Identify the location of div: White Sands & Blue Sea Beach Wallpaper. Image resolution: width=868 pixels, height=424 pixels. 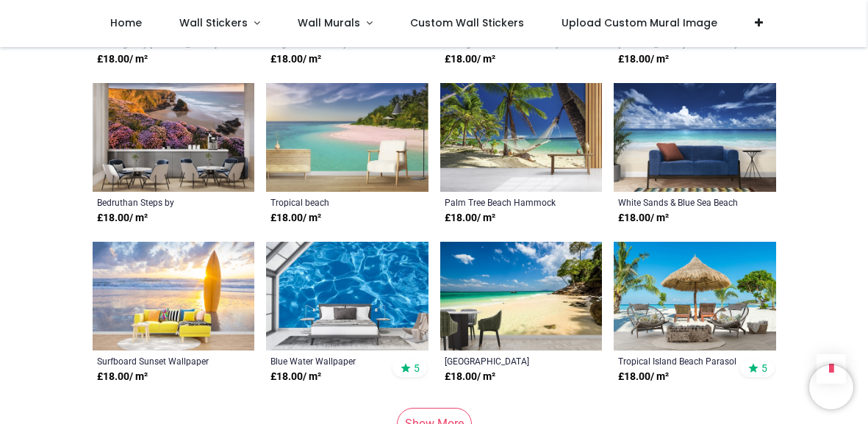
(680, 202).